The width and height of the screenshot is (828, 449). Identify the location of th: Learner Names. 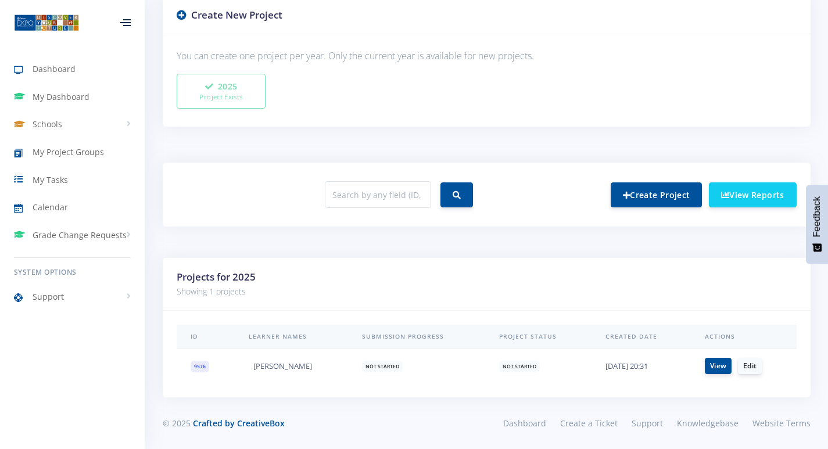
(292, 337).